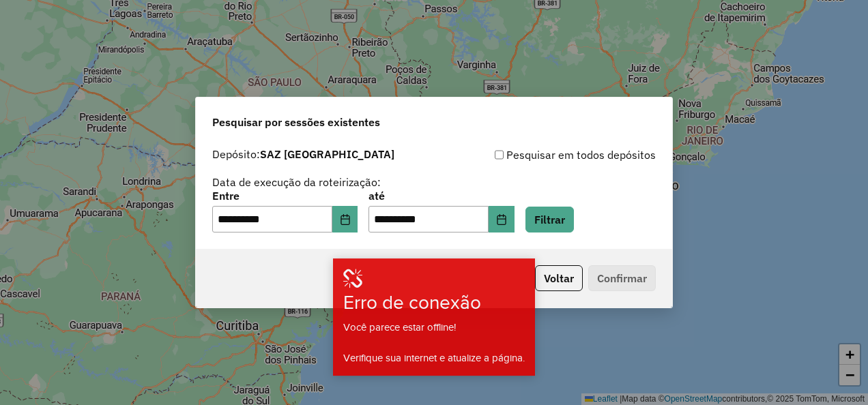 Image resolution: width=868 pixels, height=405 pixels. I want to click on label: Depósito:, so click(303, 154).